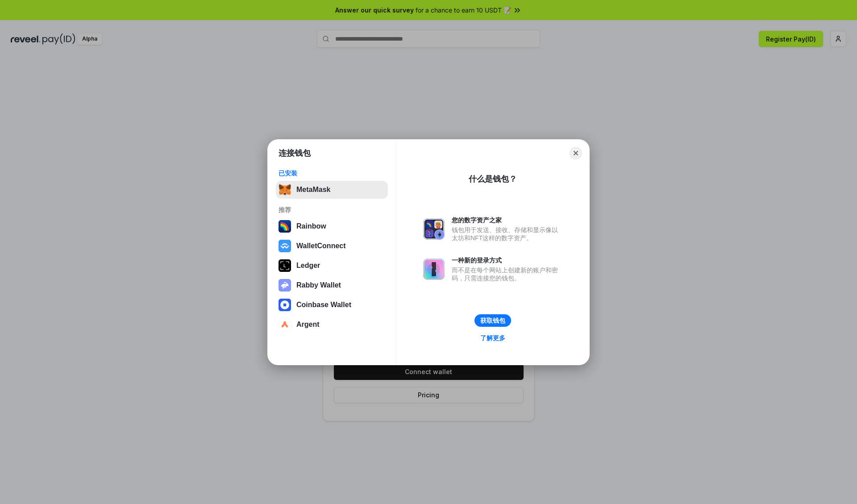  Describe the element at coordinates (507, 220) in the screenshot. I see `div: 您的数字资产之家` at that location.